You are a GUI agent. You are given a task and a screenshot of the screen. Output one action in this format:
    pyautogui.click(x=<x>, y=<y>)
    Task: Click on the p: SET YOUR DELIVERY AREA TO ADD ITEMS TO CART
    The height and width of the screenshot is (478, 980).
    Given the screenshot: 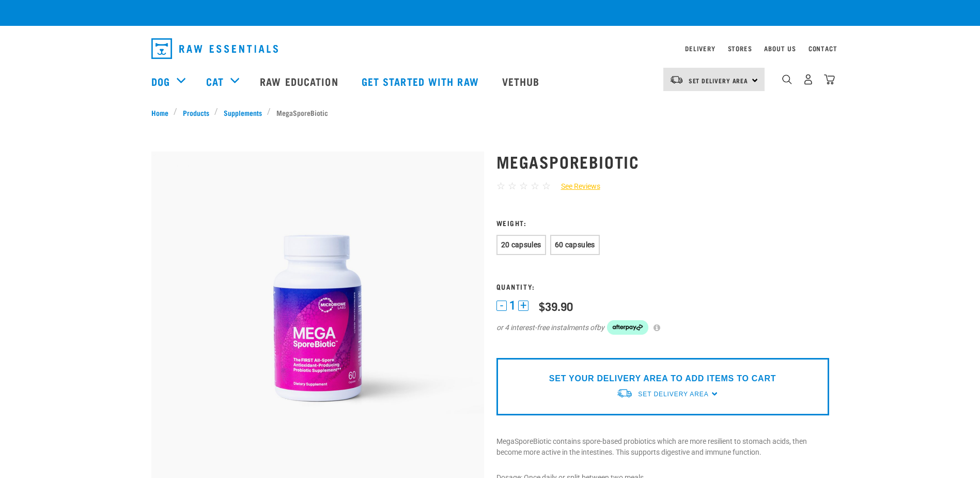 What is the action you would take?
    pyautogui.click(x=662, y=378)
    